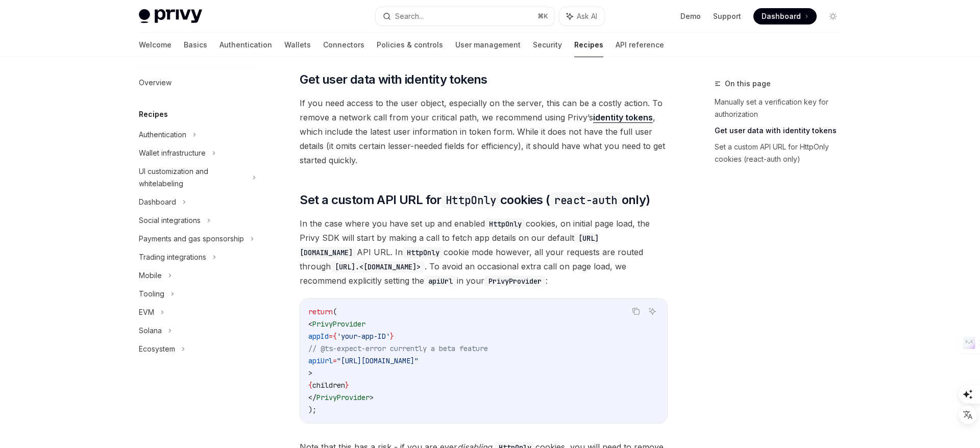 This screenshot has width=980, height=448. I want to click on span: // @ts-expect-error currently a beta feature, so click(398, 349).